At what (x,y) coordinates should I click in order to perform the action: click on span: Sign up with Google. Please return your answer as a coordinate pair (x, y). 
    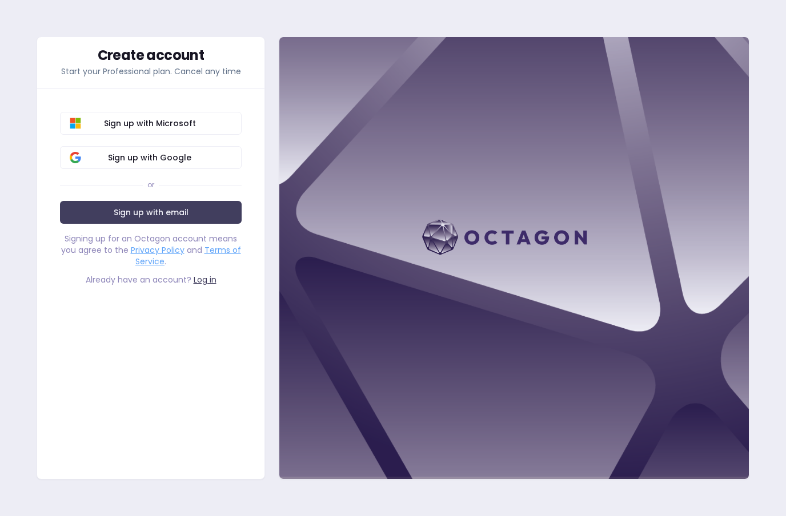
    Looking at the image, I should click on (150, 158).